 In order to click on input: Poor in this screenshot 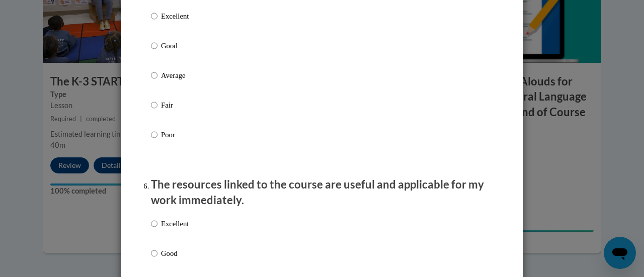, I will do `click(154, 135)`.